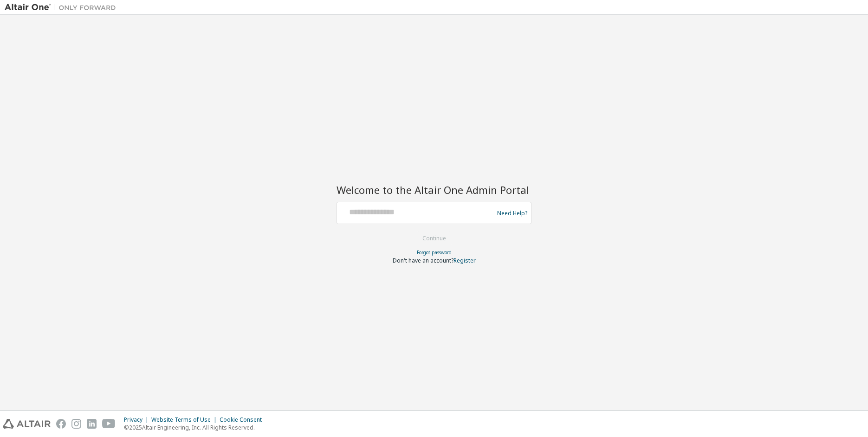 This screenshot has width=868, height=437. What do you see at coordinates (243, 420) in the screenshot?
I see `div: Cookie Consent` at bounding box center [243, 420].